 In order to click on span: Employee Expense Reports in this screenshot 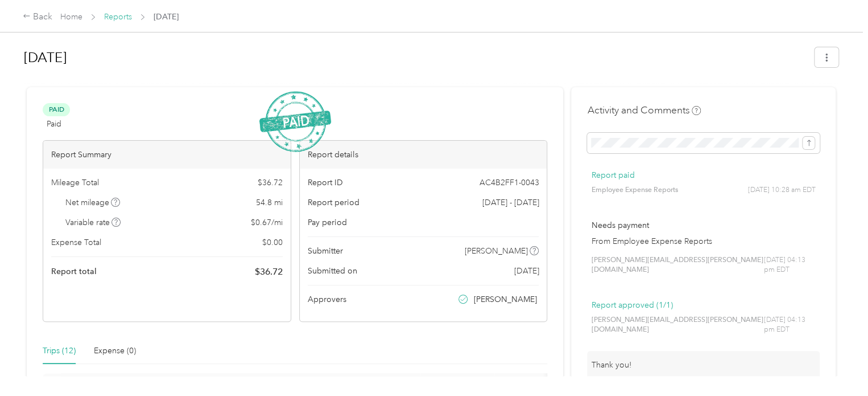, I will do `click(635, 190)`.